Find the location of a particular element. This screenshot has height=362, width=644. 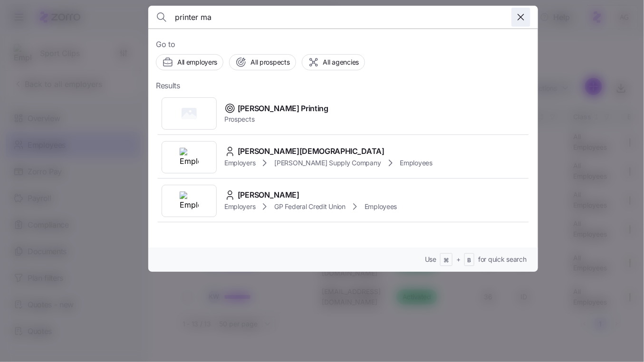

span: B is located at coordinates (470, 261).